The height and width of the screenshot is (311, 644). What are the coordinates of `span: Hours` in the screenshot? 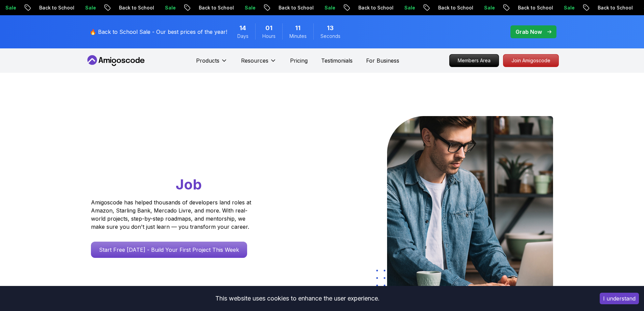 It's located at (269, 37).